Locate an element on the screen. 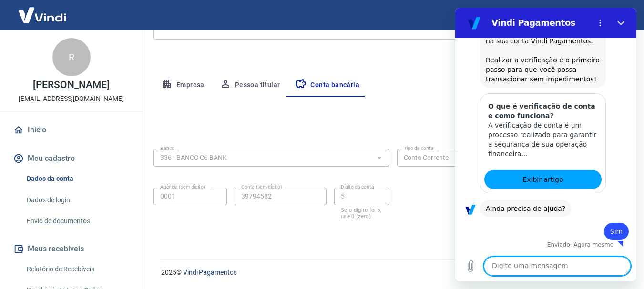 This screenshot has height=289, width=644. div: R is located at coordinates (71, 57).